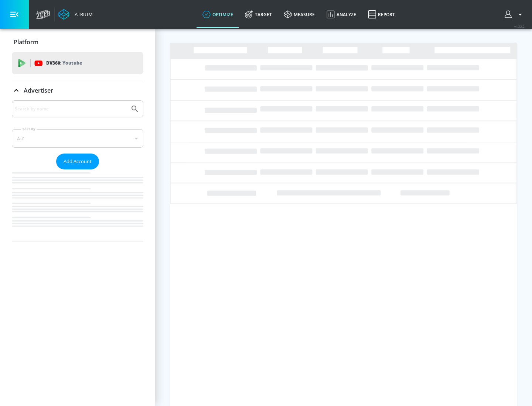  Describe the element at coordinates (258, 14) in the screenshot. I see `a: Target` at that location.